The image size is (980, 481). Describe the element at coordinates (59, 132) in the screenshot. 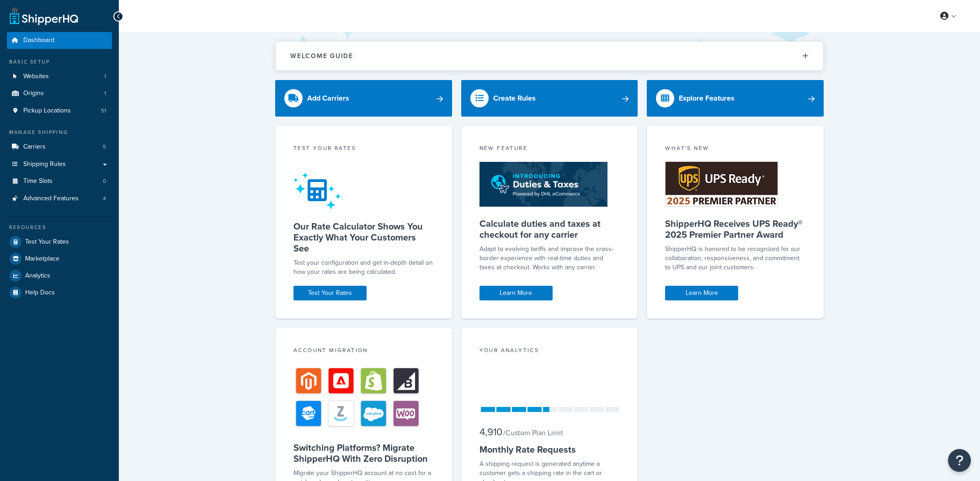

I see `div: Manage Shipping` at that location.